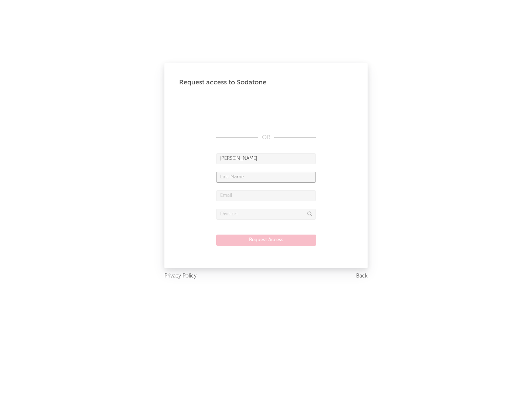 The height and width of the screenshot is (407, 532). What do you see at coordinates (266, 83) in the screenshot?
I see `div: Request access to Sodatone` at bounding box center [266, 83].